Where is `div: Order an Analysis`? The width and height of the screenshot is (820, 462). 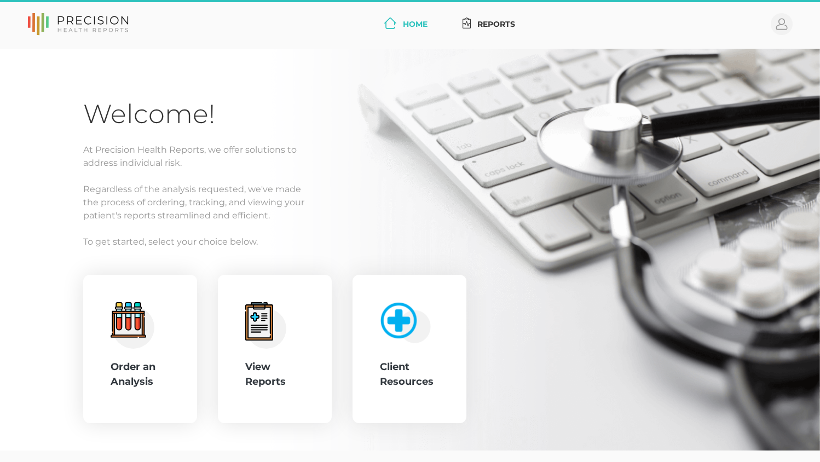 div: Order an Analysis is located at coordinates (140, 374).